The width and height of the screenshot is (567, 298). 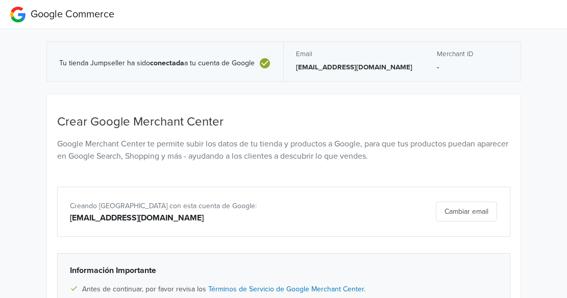 What do you see at coordinates (284, 271) in the screenshot?
I see `h6: Información Importante` at bounding box center [284, 271].